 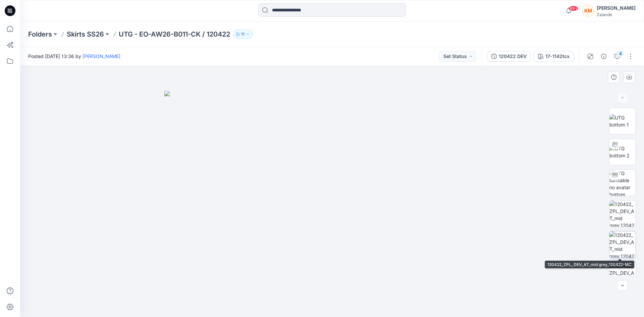 What do you see at coordinates (243, 34) in the screenshot?
I see `button: 11` at bounding box center [243, 34].